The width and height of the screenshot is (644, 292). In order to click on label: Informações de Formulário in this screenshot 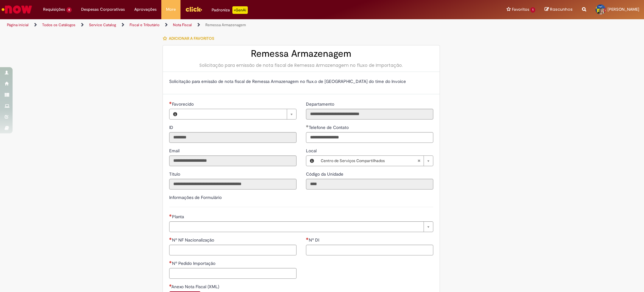, I will do `click(195, 197)`.